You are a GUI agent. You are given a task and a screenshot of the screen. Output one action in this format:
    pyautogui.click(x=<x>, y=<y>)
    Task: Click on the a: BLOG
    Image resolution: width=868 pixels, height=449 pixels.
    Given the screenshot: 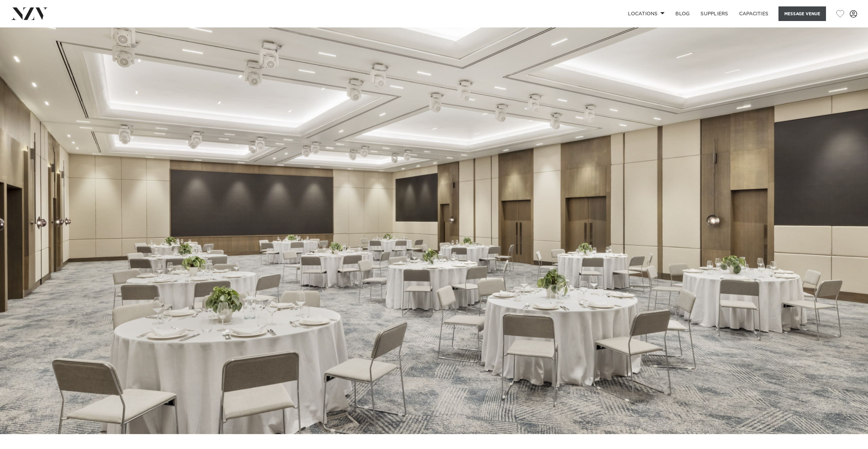 What is the action you would take?
    pyautogui.click(x=682, y=14)
    